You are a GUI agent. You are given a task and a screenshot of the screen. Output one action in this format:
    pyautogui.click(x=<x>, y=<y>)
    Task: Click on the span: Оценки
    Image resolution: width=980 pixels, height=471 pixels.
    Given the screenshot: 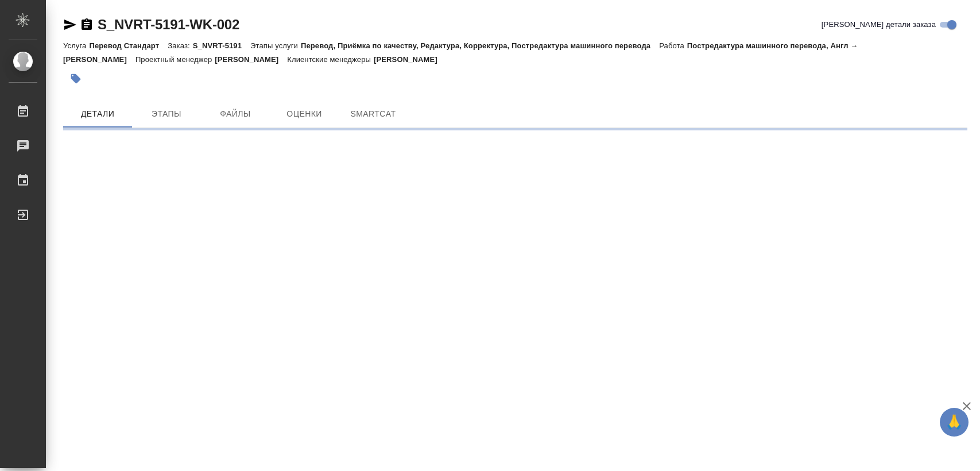 What is the action you would take?
    pyautogui.click(x=305, y=114)
    